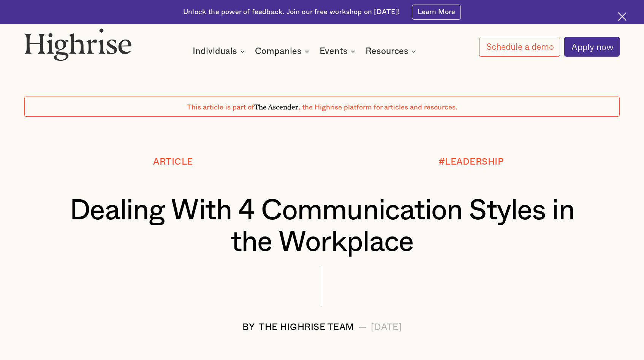 This screenshot has height=360, width=644. Describe the element at coordinates (436, 12) in the screenshot. I see `a: Learn More` at that location.